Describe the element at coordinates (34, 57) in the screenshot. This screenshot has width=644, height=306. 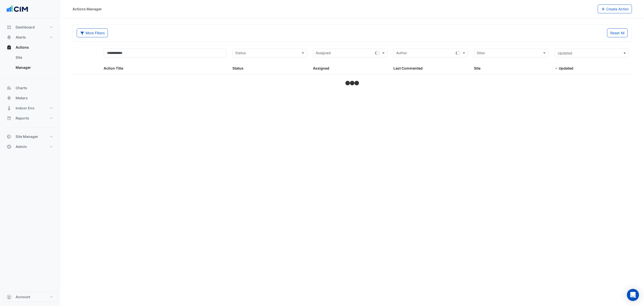
I see `a: Site` at that location.